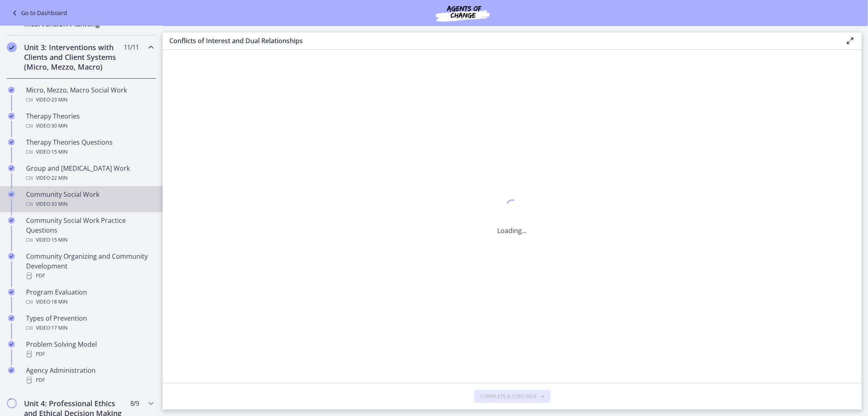  What do you see at coordinates (59, 328) in the screenshot?
I see `span: · 17 min` at bounding box center [59, 328].